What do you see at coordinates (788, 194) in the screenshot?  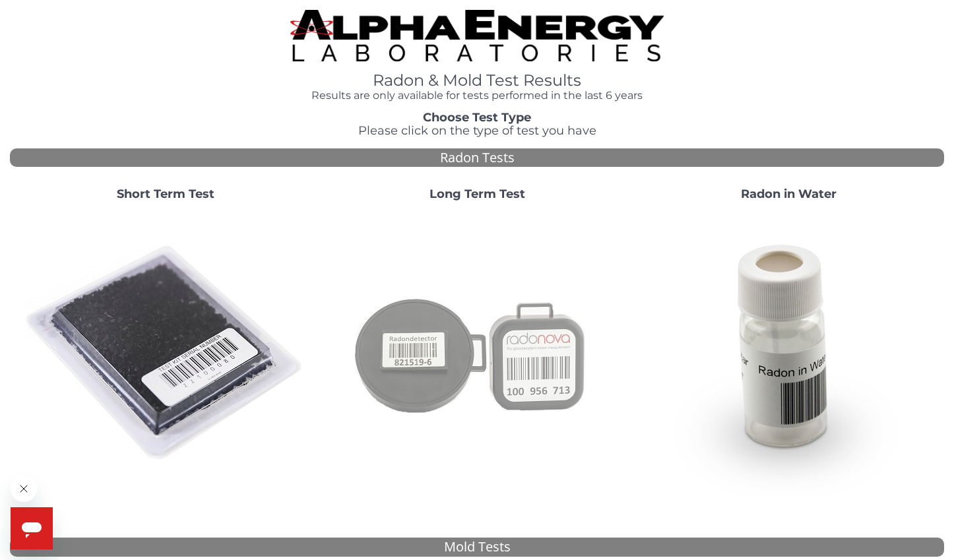 I see `strong: Radon in Water` at bounding box center [788, 194].